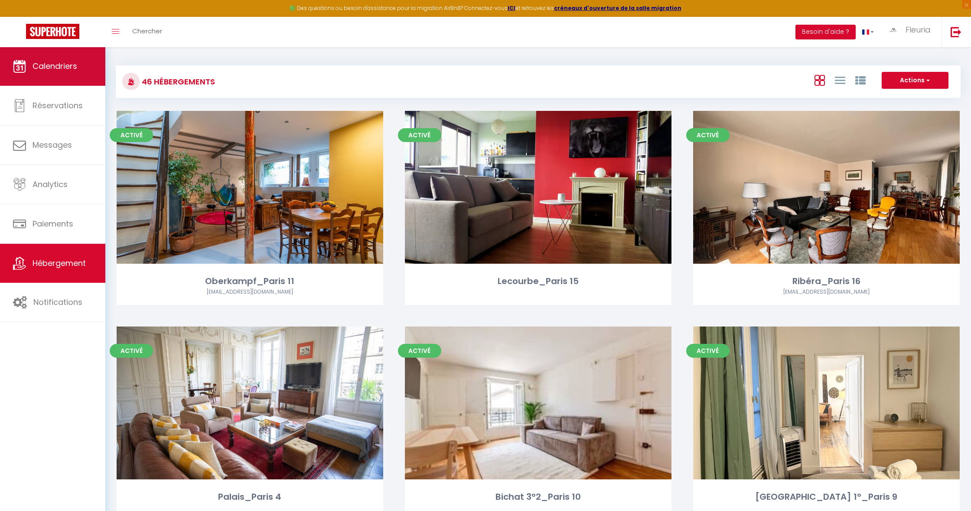  Describe the element at coordinates (617, 8) in the screenshot. I see `strong: créneaux d'ouverture de la salle migration` at that location.